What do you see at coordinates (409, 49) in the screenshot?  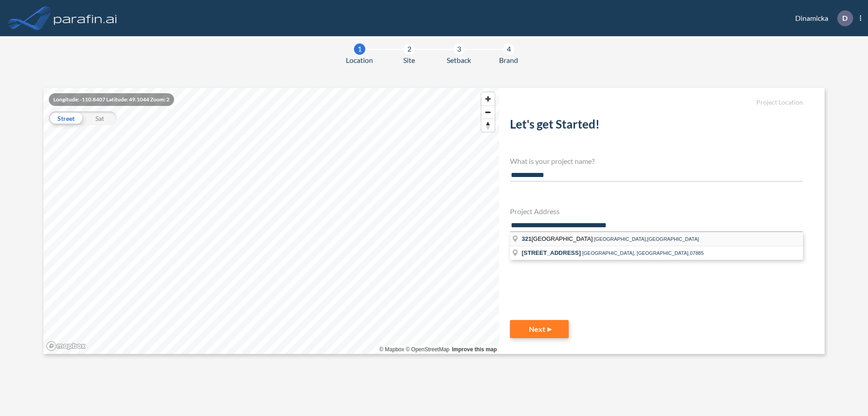 I see `div: 2` at bounding box center [409, 49].